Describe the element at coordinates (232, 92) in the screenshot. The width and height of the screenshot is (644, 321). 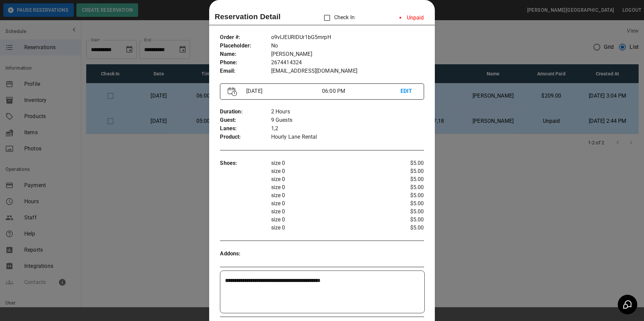
I see `img: Vector` at that location.